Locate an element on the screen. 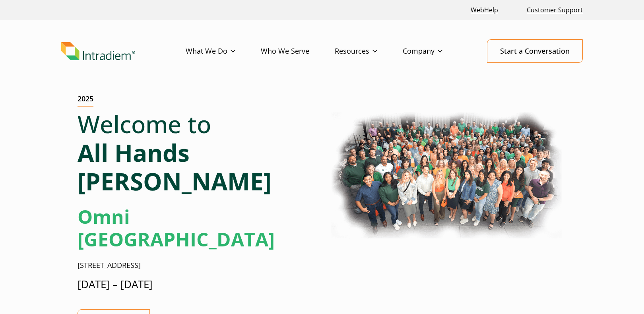  a: Link to homepage of Intradiem is located at coordinates (123, 51).